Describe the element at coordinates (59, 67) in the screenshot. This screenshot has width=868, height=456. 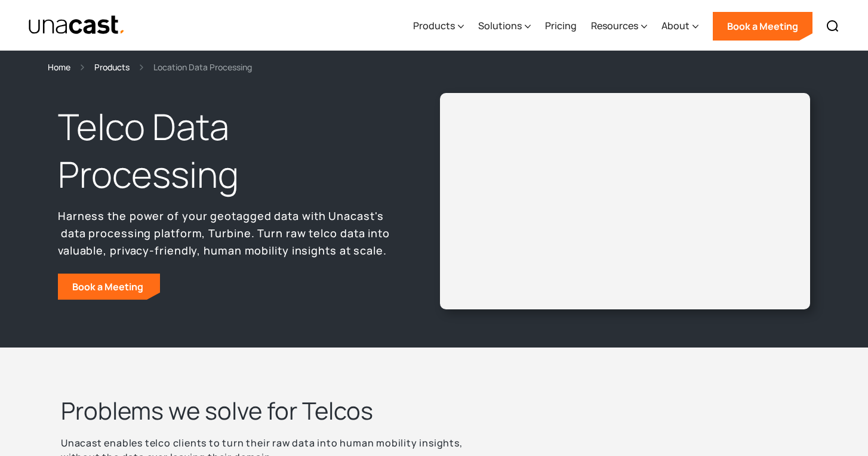
I see `a: Home` at that location.